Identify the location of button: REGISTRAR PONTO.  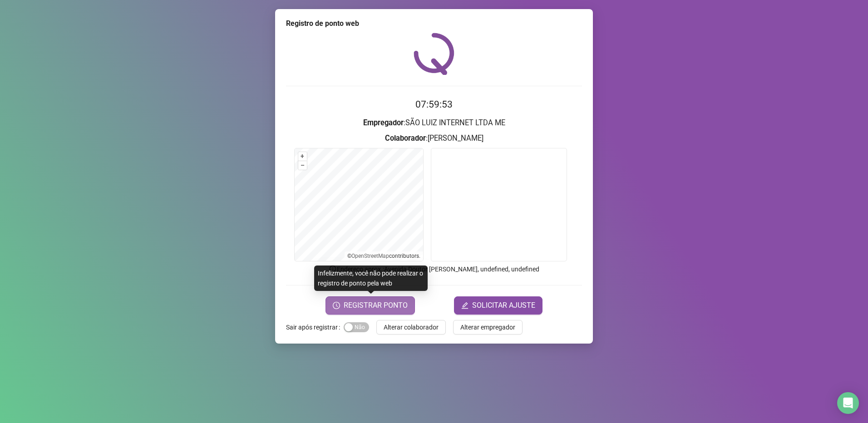
(370, 306).